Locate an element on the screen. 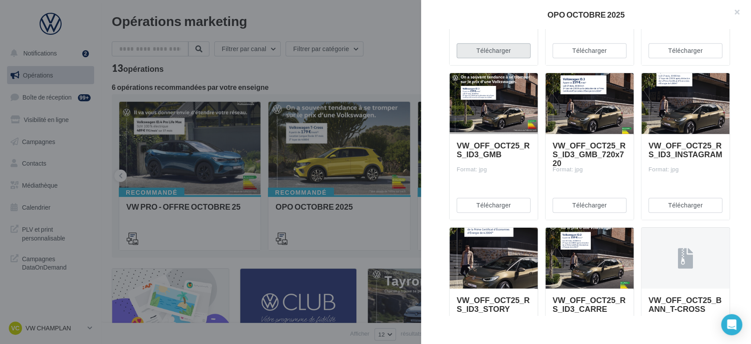 The height and width of the screenshot is (344, 751). span: VW_OFF_OCT25_RS_ID3_INSTAGRAM is located at coordinates (685, 150).